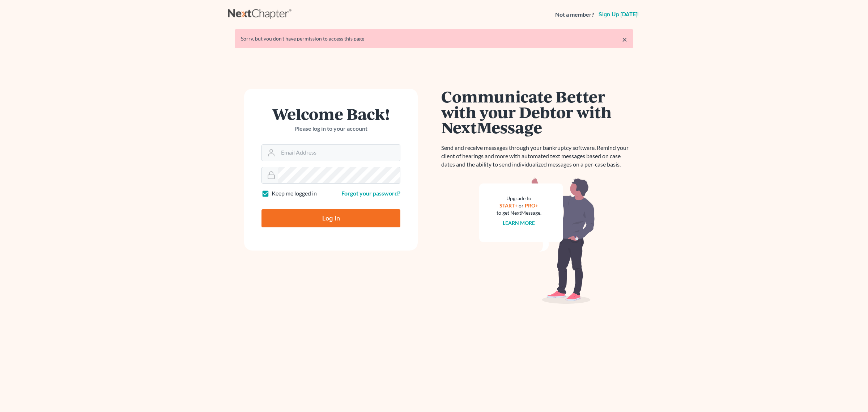 The image size is (868, 412). I want to click on p: Please log in to your account, so click(331, 129).